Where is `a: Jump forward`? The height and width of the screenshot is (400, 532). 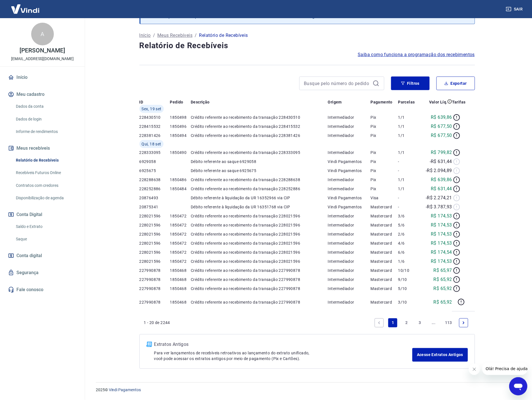 a: Jump forward is located at coordinates (434, 323).